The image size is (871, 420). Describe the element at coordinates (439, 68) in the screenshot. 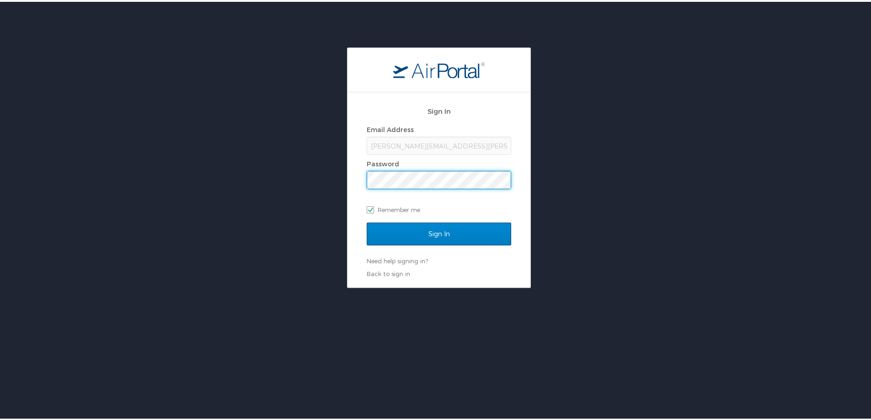

I see `img: logo` at that location.